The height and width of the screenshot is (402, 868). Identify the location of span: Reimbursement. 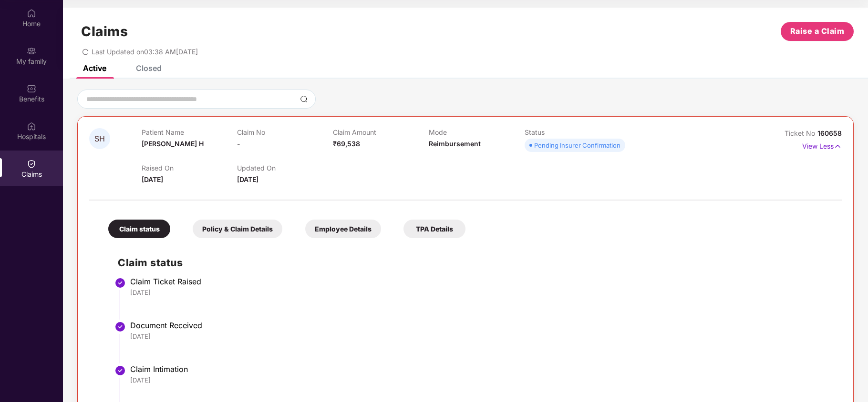
(454, 144).